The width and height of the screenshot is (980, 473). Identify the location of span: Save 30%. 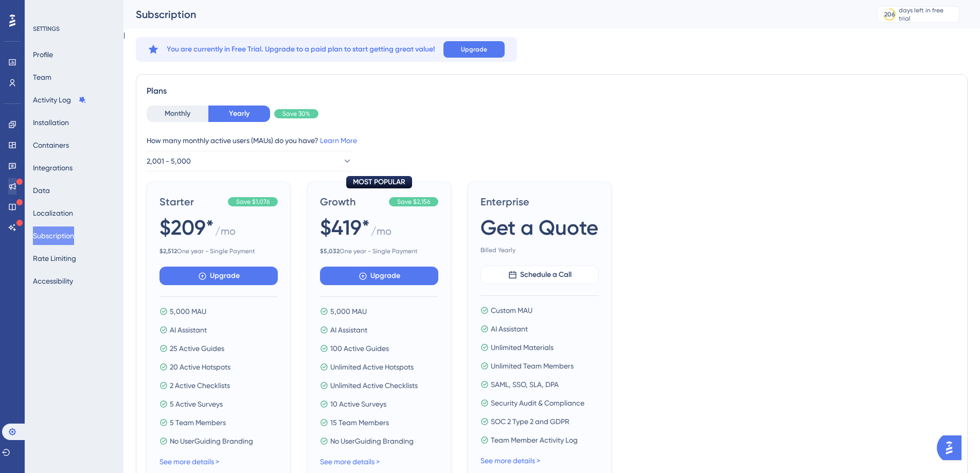
(297, 113).